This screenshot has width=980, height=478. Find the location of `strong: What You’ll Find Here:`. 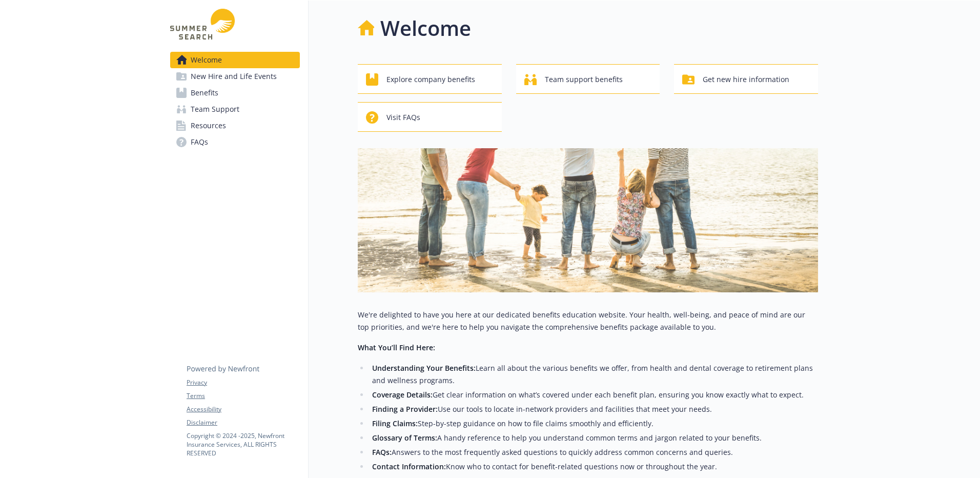

strong: What You’ll Find Here: is located at coordinates (396, 347).